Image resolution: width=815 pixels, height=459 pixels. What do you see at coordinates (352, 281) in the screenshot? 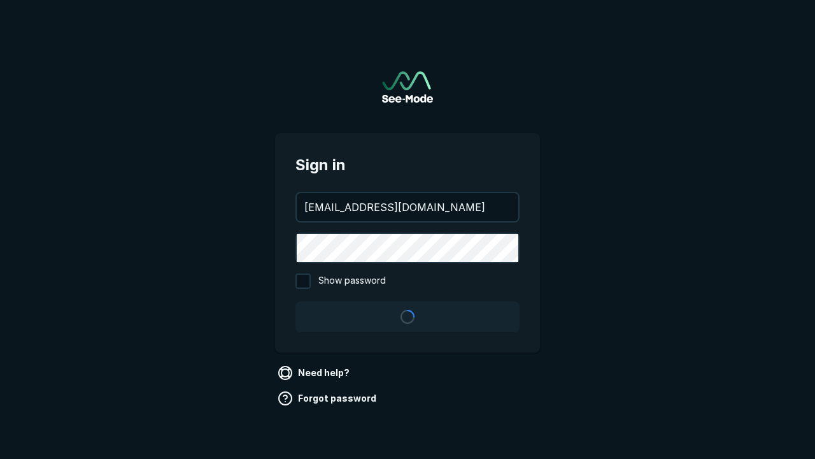
I see `span: Show password` at bounding box center [352, 281].